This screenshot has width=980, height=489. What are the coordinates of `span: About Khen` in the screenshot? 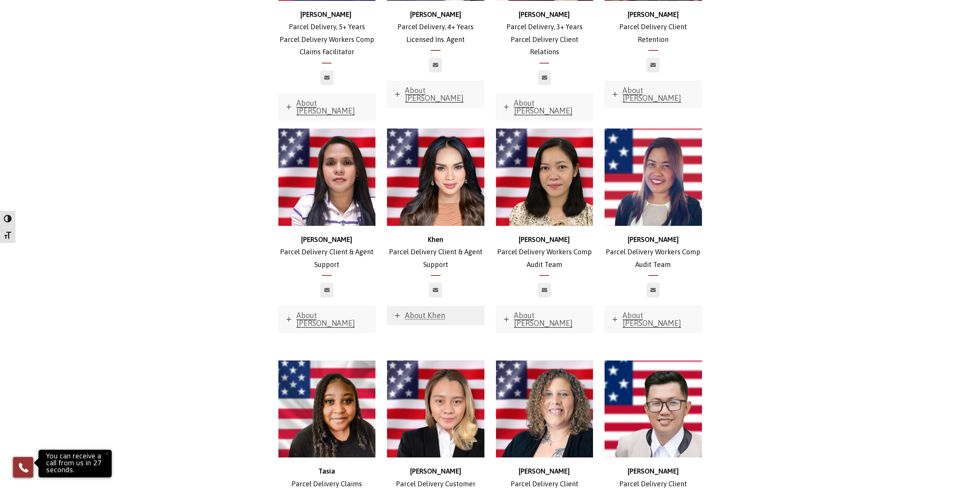 It's located at (425, 315).